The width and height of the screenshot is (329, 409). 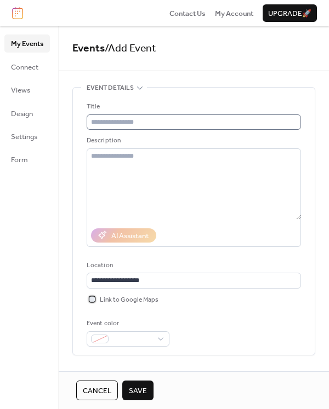 What do you see at coordinates (110, 374) in the screenshot?
I see `span: Date and time` at bounding box center [110, 374].